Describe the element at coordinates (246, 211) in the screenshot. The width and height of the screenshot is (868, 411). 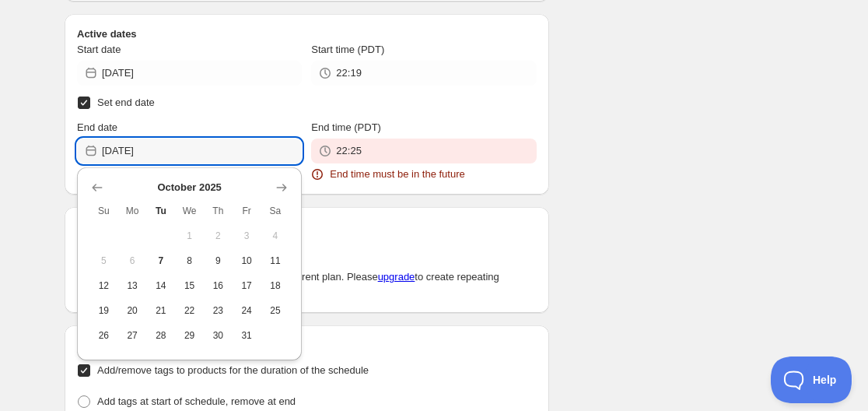
I see `th: Friday` at that location.